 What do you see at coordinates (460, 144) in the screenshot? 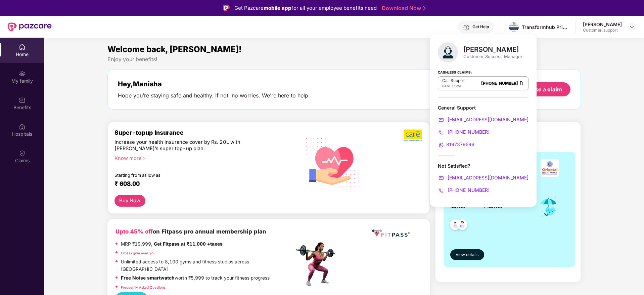
I see `span: 8197379596` at bounding box center [460, 144].